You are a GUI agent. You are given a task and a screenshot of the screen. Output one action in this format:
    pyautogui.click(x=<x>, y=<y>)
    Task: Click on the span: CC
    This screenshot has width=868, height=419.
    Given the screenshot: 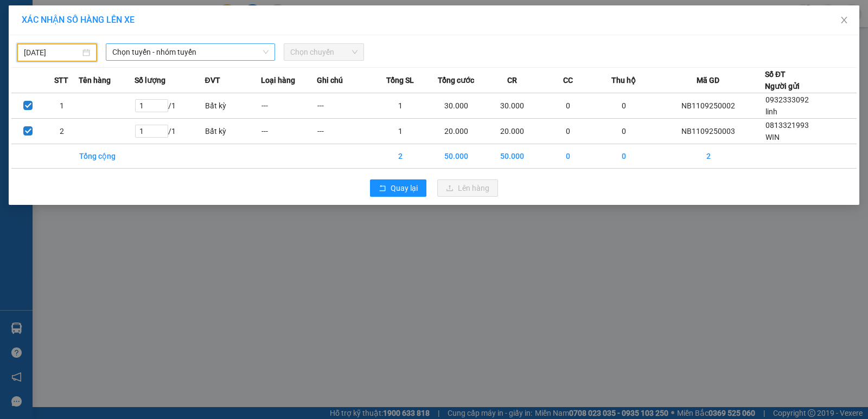 What is the action you would take?
    pyautogui.click(x=568, y=81)
    